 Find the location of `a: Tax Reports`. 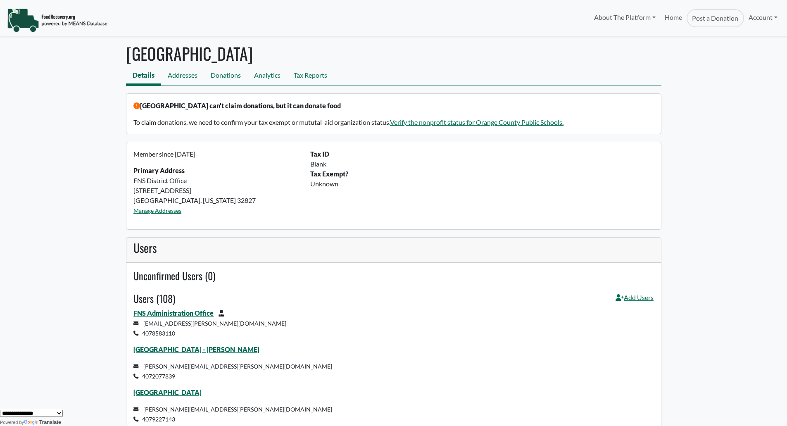

a: Tax Reports is located at coordinates (310, 76).